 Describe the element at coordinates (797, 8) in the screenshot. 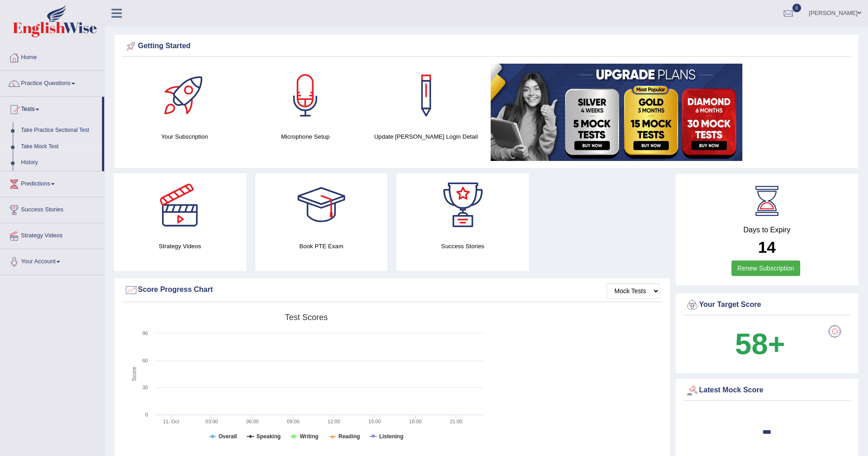

I see `span: 0` at that location.